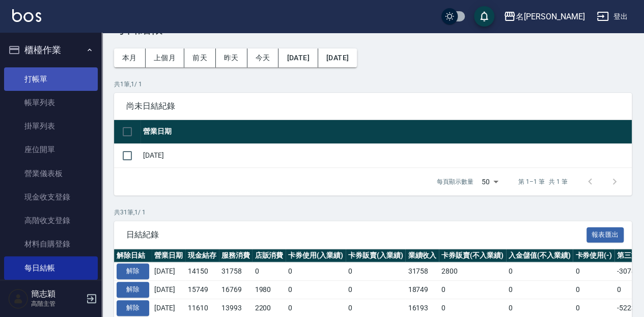 The image size is (644, 317). What do you see at coordinates (51, 268) in the screenshot?
I see `a: 每日結帳` at bounding box center [51, 268].